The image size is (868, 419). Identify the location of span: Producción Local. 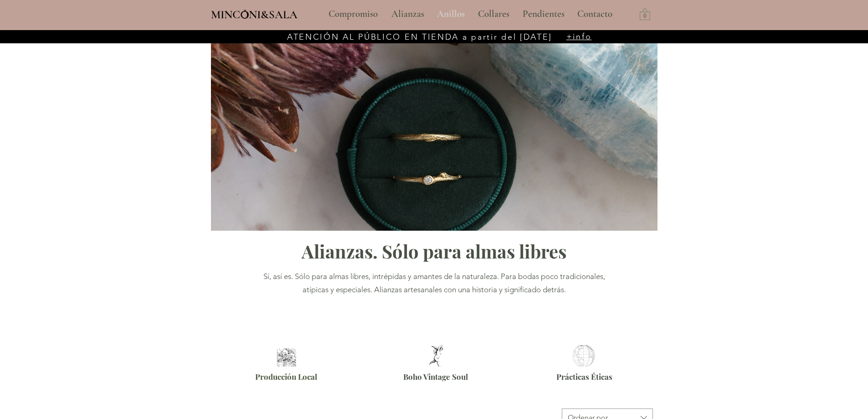
(286, 377).